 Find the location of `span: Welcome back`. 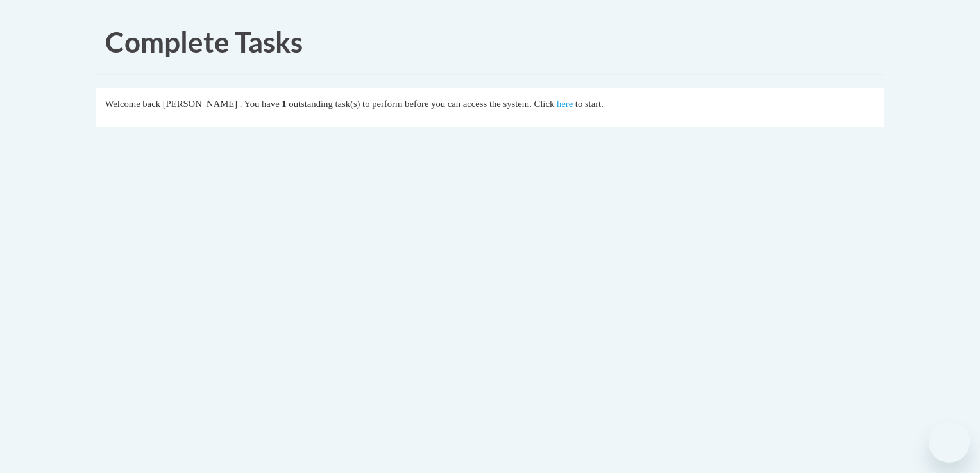

span: Welcome back is located at coordinates (133, 104).